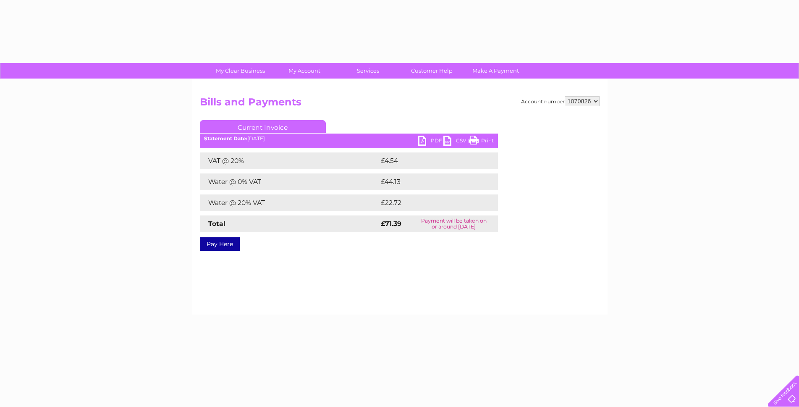  What do you see at coordinates (289, 203) in the screenshot?
I see `td: Water @ 20% VAT` at bounding box center [289, 203].